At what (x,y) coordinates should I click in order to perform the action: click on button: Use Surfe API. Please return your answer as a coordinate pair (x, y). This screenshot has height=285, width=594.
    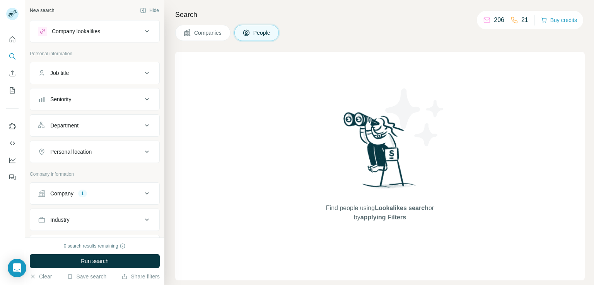
    Looking at the image, I should click on (12, 143).